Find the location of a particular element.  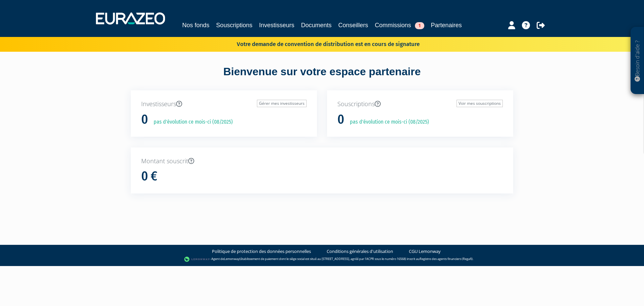

a: Partenaires is located at coordinates (447, 25).